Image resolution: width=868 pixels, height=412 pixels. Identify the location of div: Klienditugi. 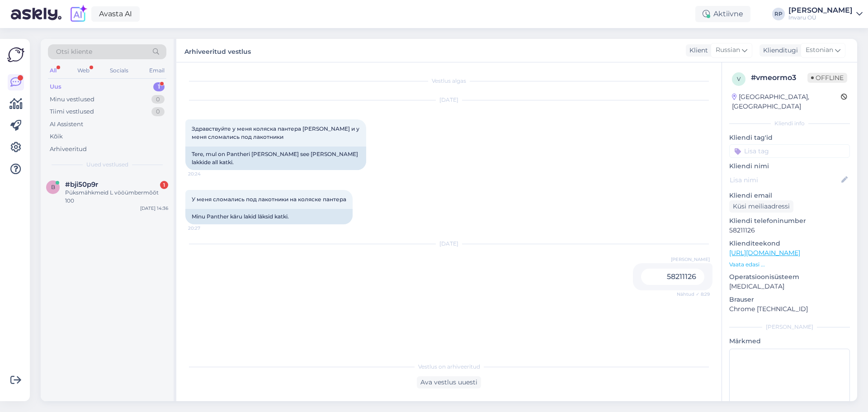
(778, 51).